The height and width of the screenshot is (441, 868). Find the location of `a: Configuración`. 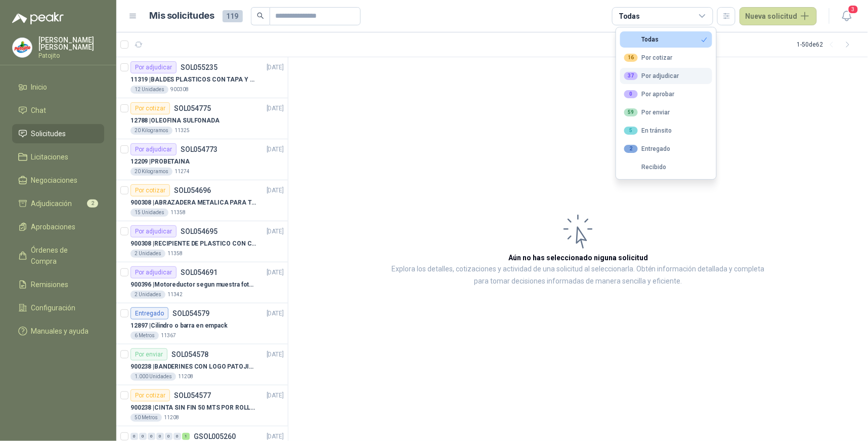

a: Configuración is located at coordinates (58, 308).